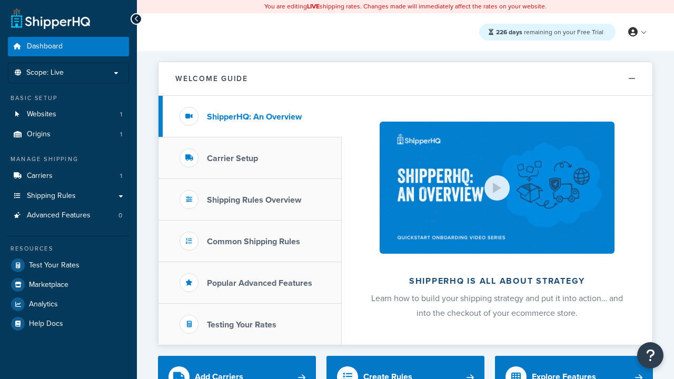 This screenshot has width=674, height=379. Describe the element at coordinates (68, 46) in the screenshot. I see `a: Dashboard` at that location.